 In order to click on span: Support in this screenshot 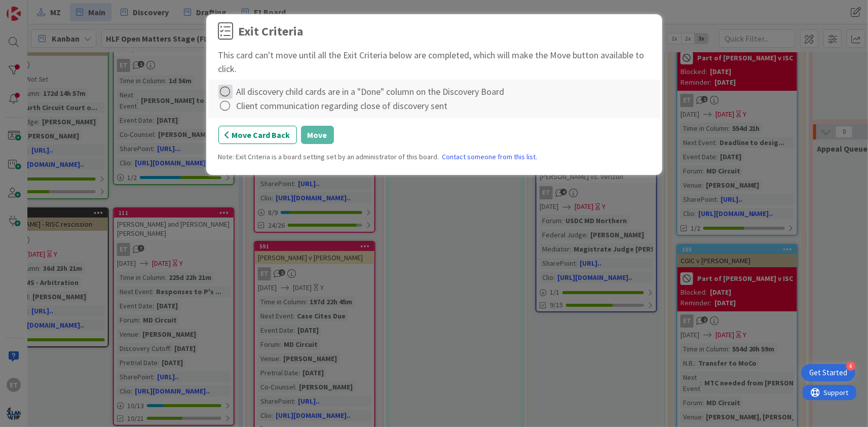, I will do `click(34, 7)`.